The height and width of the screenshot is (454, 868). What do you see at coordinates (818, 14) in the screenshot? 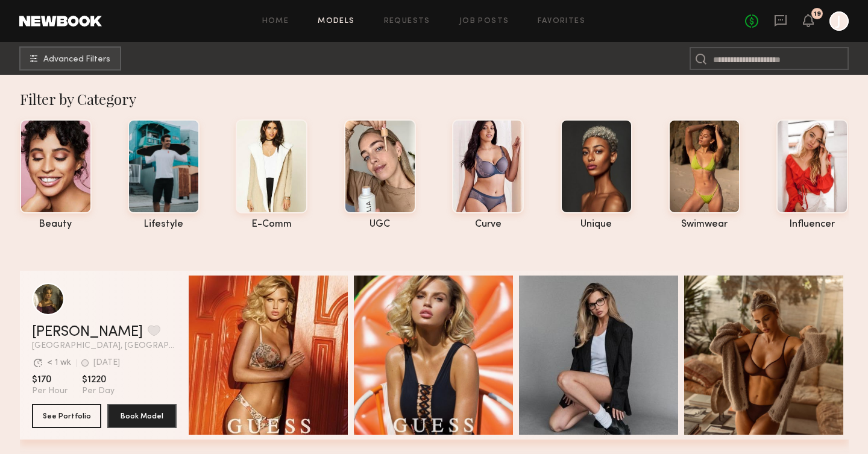
I see `div: 19` at bounding box center [818, 14].